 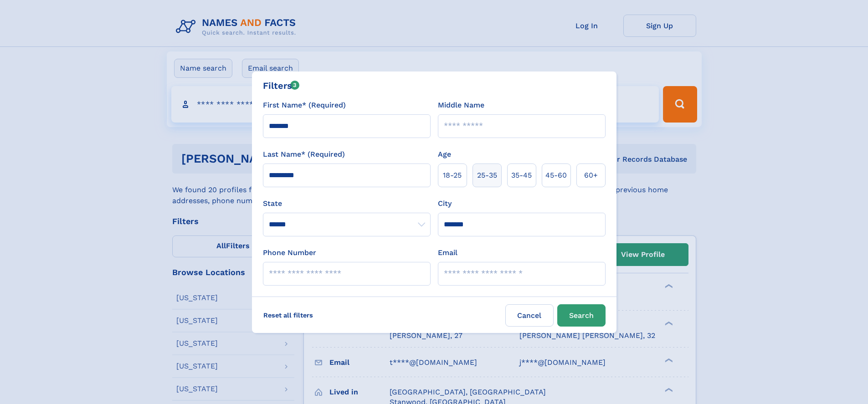 What do you see at coordinates (487, 175) in the screenshot?
I see `span: 25‑35` at bounding box center [487, 175].